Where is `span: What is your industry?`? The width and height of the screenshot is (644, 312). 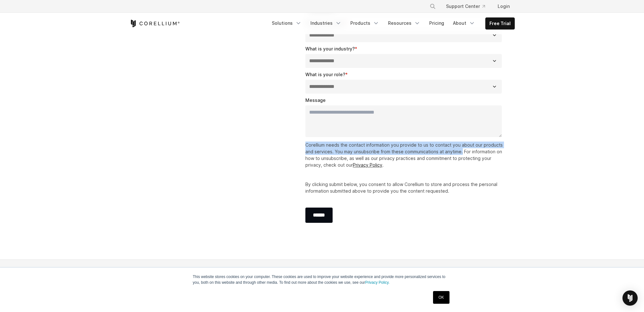 span: What is your industry? is located at coordinates (330, 48).